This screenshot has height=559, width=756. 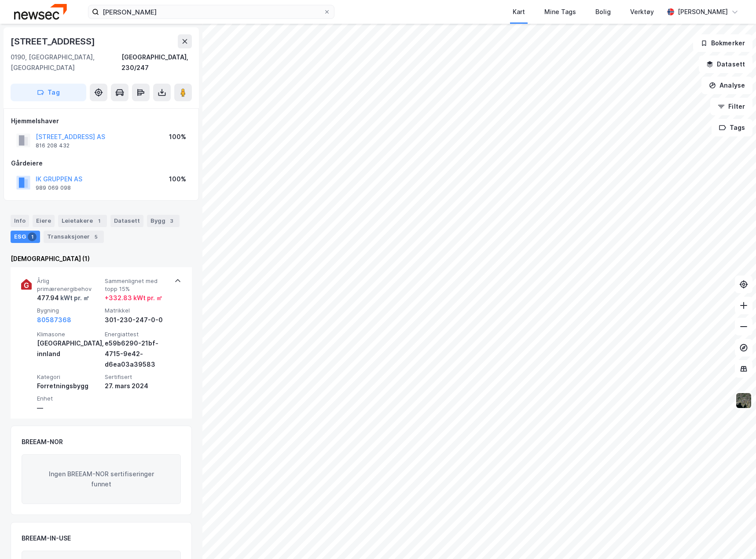 What do you see at coordinates (723, 43) in the screenshot?
I see `button: Bokmerker` at bounding box center [723, 43].